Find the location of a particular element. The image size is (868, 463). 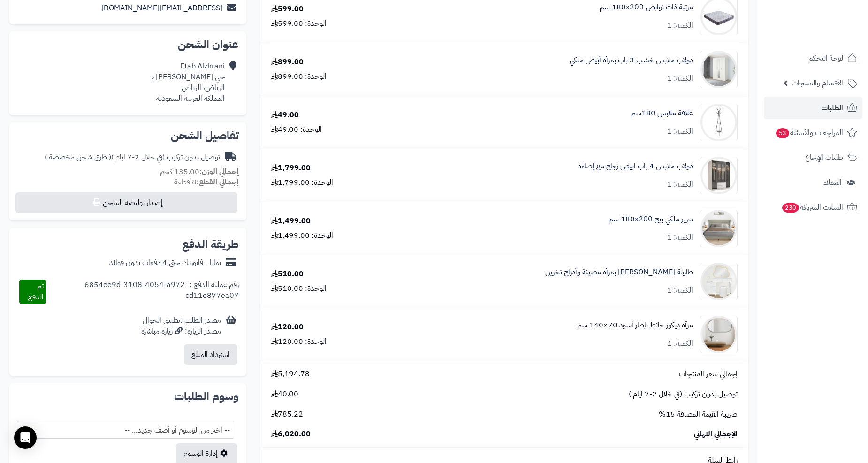

h2: وسوم الطلبات is located at coordinates (127, 396).